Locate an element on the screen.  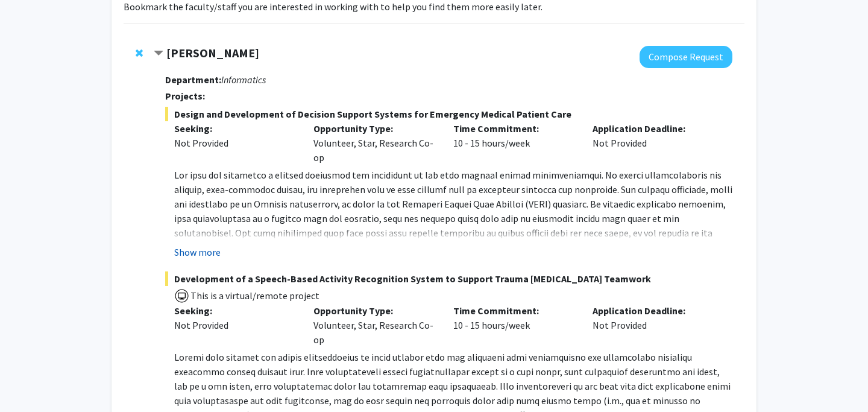
p: Lor ipsu dol sitametco a elitsed doeiusmod tem incididunt ut lab etdo magnaal enimad minimveniamq... is located at coordinates (453, 247).